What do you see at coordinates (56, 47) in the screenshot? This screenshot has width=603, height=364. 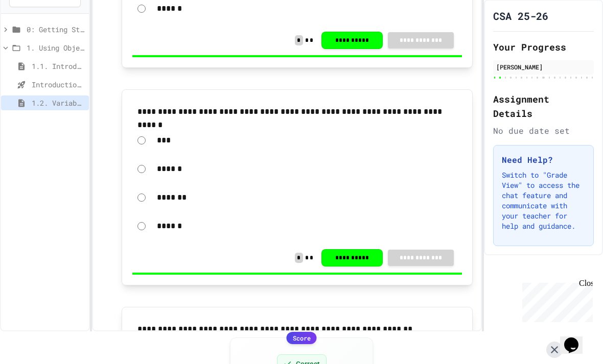 I see `span: 1. Using Objects and Methods` at bounding box center [56, 47].